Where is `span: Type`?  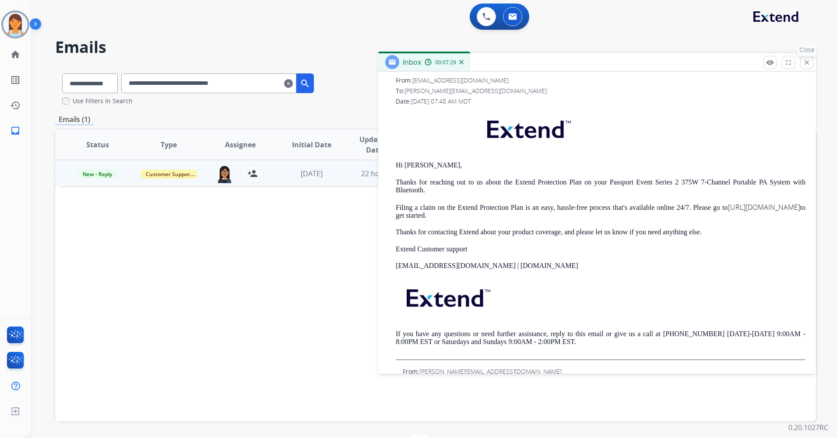 span: Type is located at coordinates (168, 145).